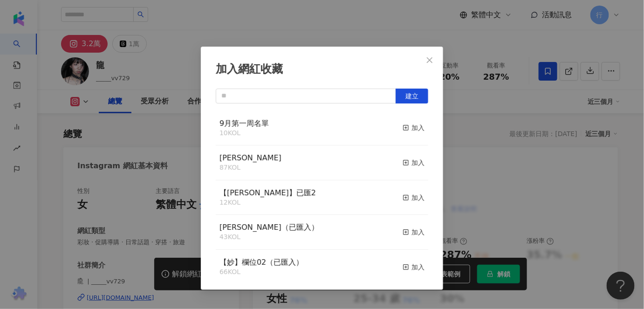 The height and width of the screenshot is (309, 644). Describe the element at coordinates (322, 70) in the screenshot. I see `div: 加入網紅收藏` at that location.